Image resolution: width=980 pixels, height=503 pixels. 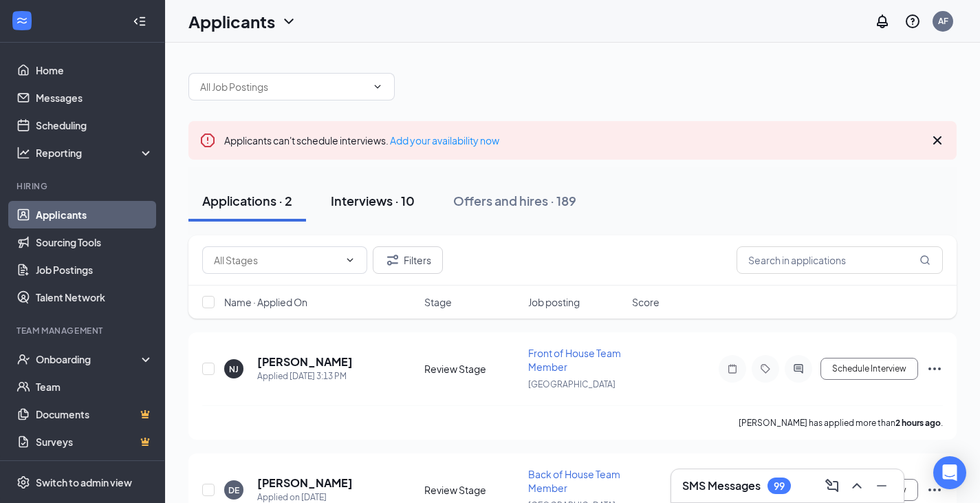 What do you see at coordinates (766, 369) in the screenshot?
I see `svg: Tag` at bounding box center [766, 369].